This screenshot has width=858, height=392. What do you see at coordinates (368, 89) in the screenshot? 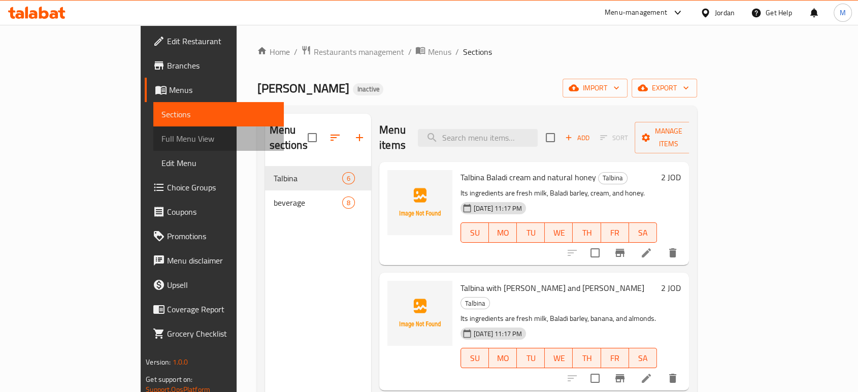
I see `div: Inactive` at bounding box center [368, 89].